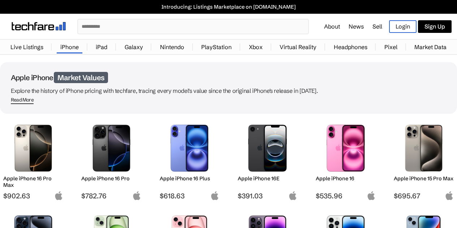 Image resolution: width=457 pixels, height=228 pixels. What do you see at coordinates (22, 100) in the screenshot?
I see `div: Read More` at bounding box center [22, 100].